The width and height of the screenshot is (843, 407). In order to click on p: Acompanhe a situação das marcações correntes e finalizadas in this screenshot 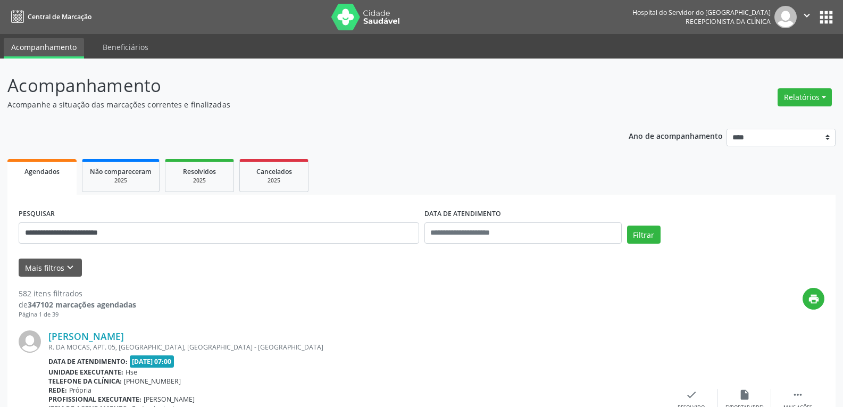, I will do `click(297, 104)`.